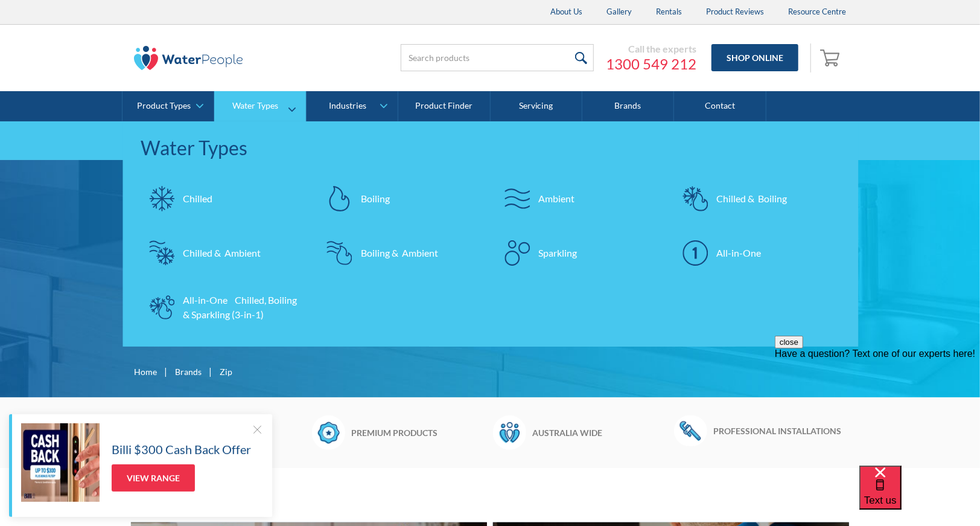  I want to click on div: Call the experts, so click(651, 49).